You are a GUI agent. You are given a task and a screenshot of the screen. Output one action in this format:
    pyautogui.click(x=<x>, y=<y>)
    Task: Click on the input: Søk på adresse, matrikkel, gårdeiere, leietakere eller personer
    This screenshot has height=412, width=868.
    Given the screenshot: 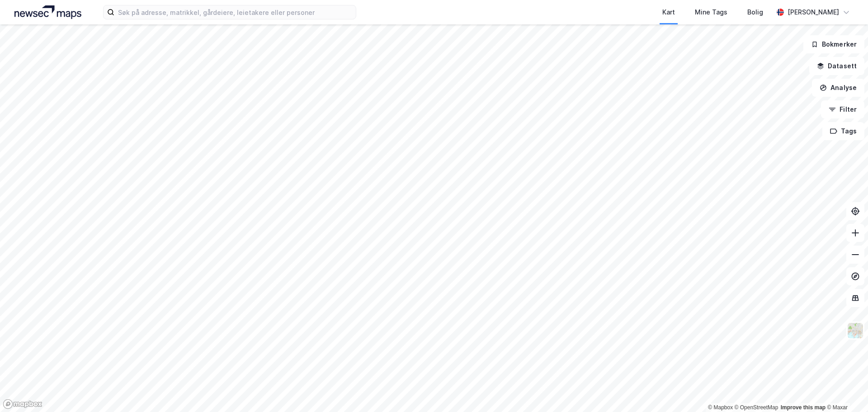 What is the action you would take?
    pyautogui.click(x=235, y=13)
    